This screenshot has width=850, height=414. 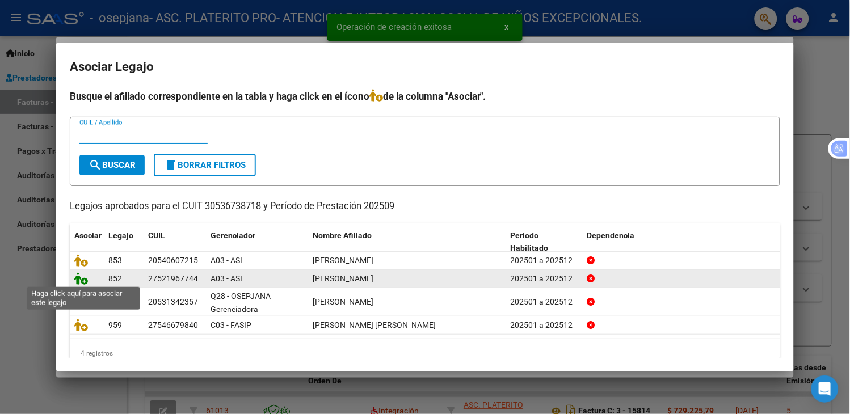 What do you see at coordinates (115, 279) in the screenshot?
I see `span: 852` at bounding box center [115, 279].